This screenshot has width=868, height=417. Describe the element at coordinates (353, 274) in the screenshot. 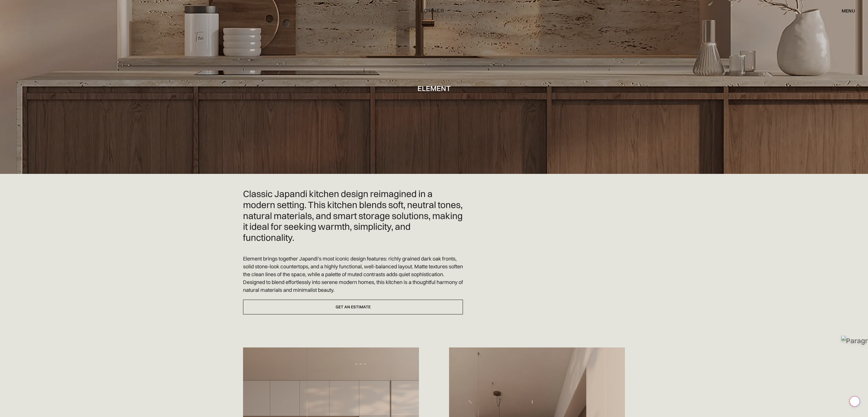

I see `p: Element brings together Japandi’s most iconic design features: richly grained dark oak fronts, so...` at that location.